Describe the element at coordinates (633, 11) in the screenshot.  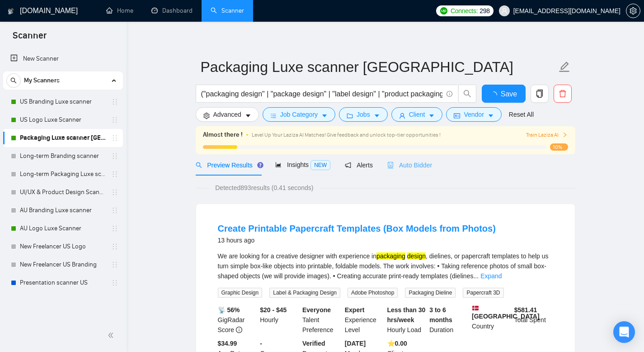
I see `a: setting` at that location.